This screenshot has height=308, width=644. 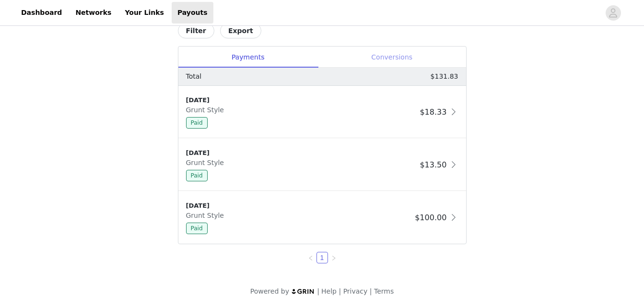 I want to click on a: 1, so click(x=323, y=258).